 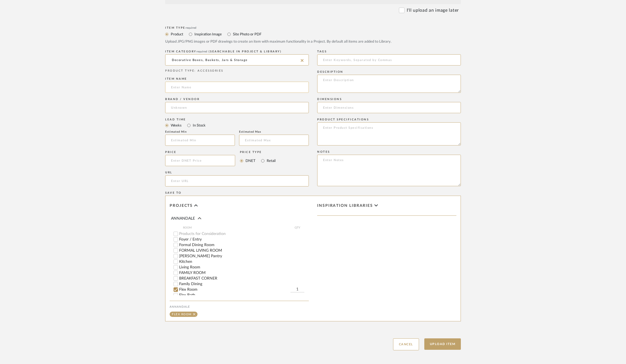 What do you see at coordinates (271, 161) in the screenshot?
I see `label: Retail` at bounding box center [271, 161].